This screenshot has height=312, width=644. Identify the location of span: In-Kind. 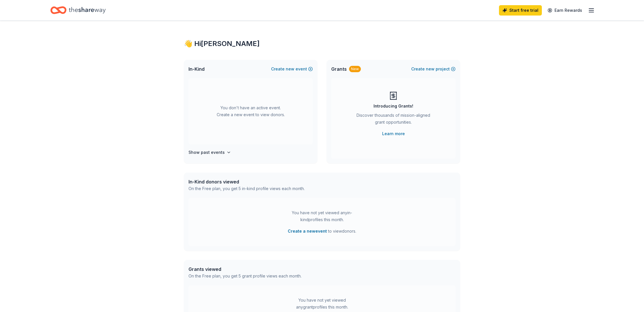
(197, 69).